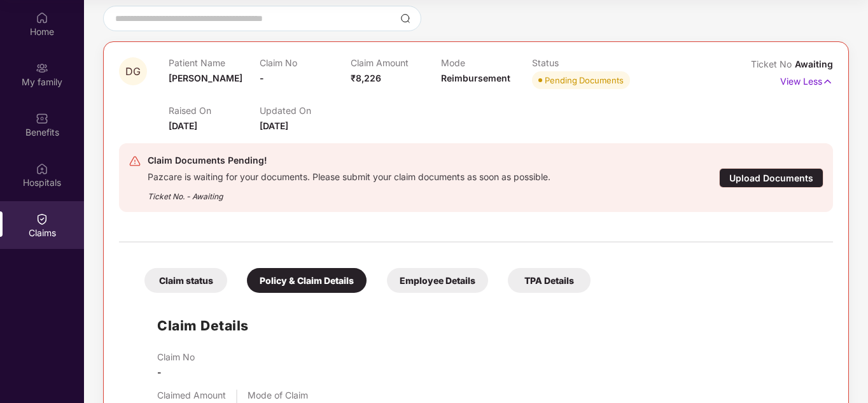  I want to click on div: Pazcare is waiting for your documents. Please submit your claim documents as soon as possible., so click(349, 175).